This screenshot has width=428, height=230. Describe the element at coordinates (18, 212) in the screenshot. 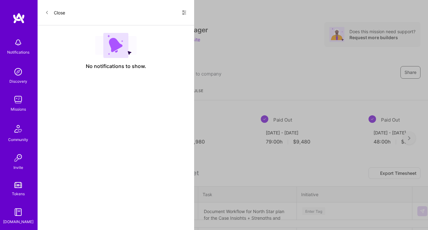

I see `img: guide book` at that location.